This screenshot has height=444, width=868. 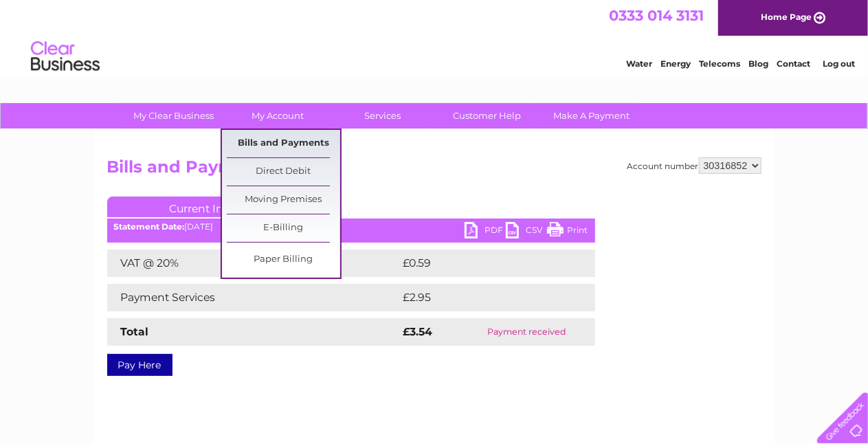 What do you see at coordinates (283, 228) in the screenshot?
I see `a: E-Billing` at bounding box center [283, 228].